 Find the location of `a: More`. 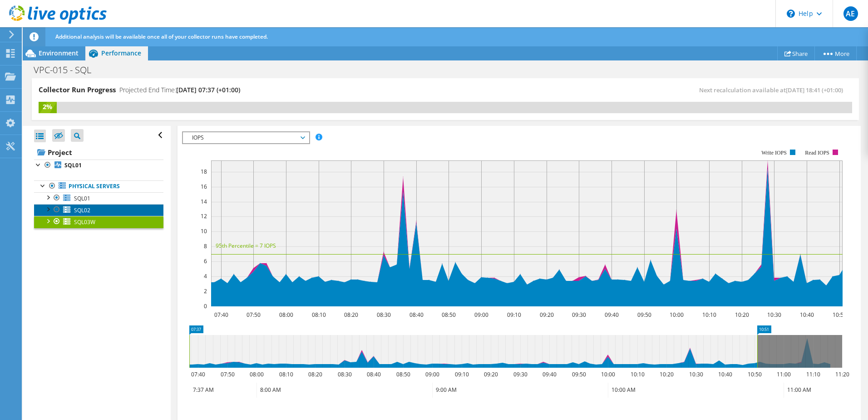

a: More is located at coordinates (835, 53).